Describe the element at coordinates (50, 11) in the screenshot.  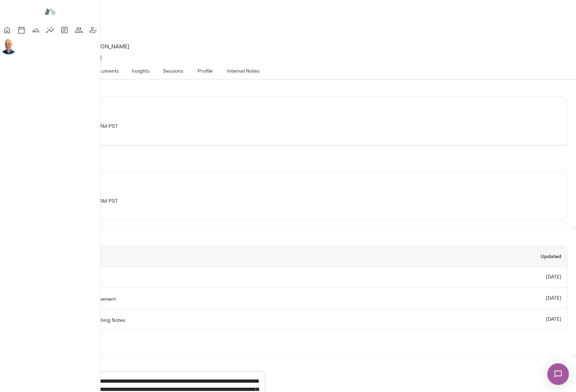
I see `img: Mento` at that location.